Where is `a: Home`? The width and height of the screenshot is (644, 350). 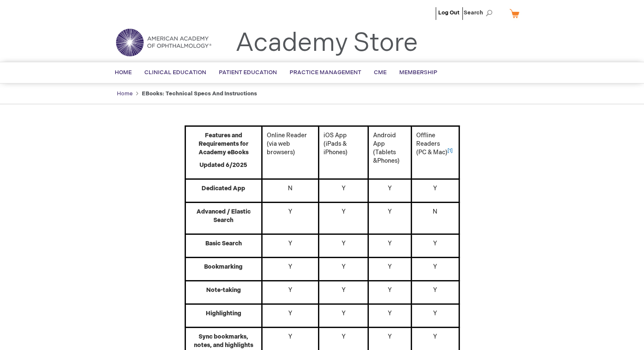 a: Home is located at coordinates (124, 94).